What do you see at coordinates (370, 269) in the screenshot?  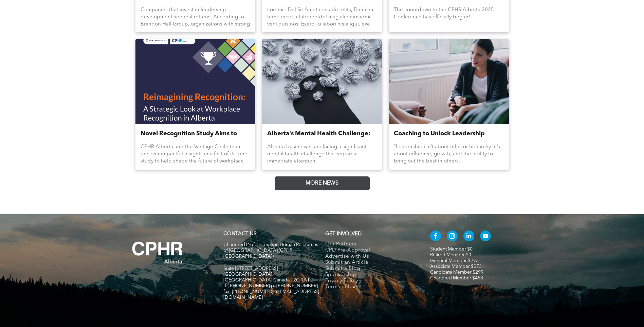 I see `a: Submit a Blog` at bounding box center [370, 269].